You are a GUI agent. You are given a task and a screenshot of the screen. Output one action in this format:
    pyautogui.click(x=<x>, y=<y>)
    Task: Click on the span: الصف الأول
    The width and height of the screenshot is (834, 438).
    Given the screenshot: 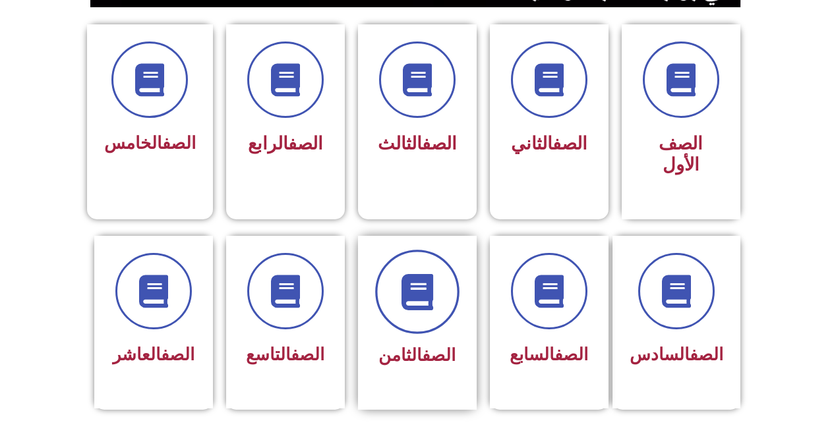 What is the action you would take?
    pyautogui.click(x=680, y=154)
    